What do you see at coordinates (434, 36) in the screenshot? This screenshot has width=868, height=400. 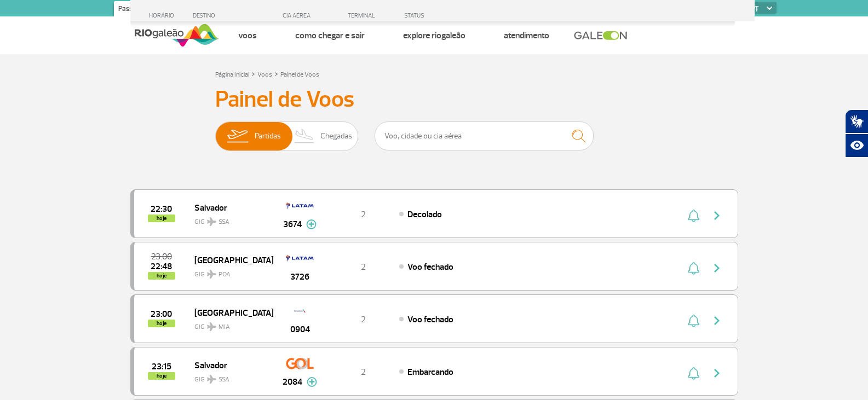 I see `a: Explore RIOgaleão` at bounding box center [434, 36].